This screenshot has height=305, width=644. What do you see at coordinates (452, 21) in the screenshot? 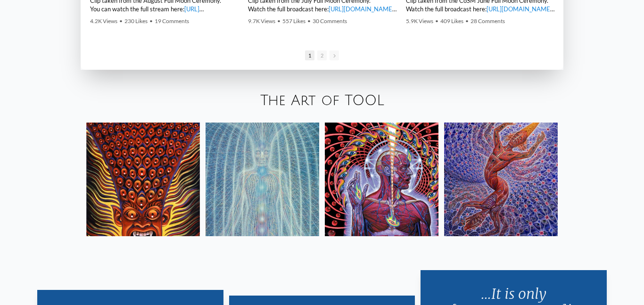
I see `span: 409 Likes` at bounding box center [452, 21].